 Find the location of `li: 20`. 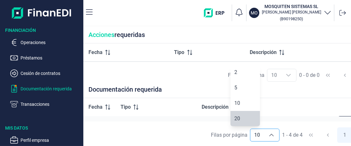

li: 20 is located at coordinates (245, 118).